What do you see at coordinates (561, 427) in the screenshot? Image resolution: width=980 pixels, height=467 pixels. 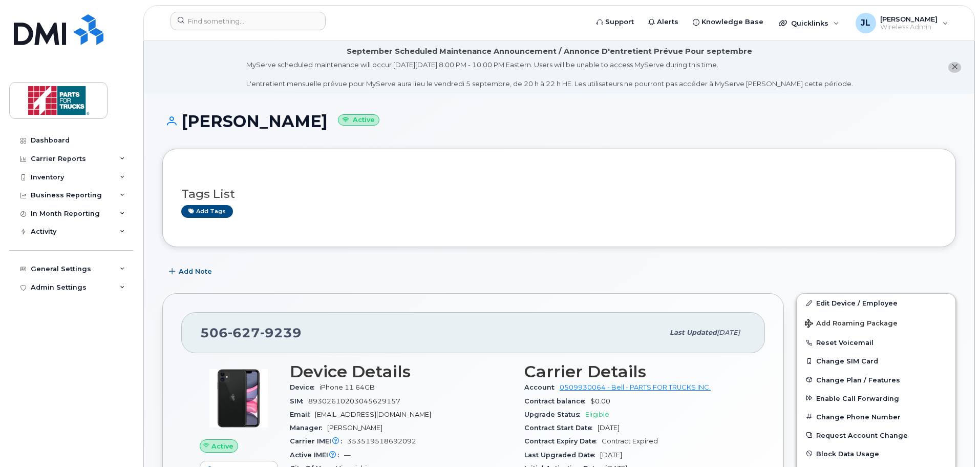 I see `span: Contract Start Date` at bounding box center [561, 427].